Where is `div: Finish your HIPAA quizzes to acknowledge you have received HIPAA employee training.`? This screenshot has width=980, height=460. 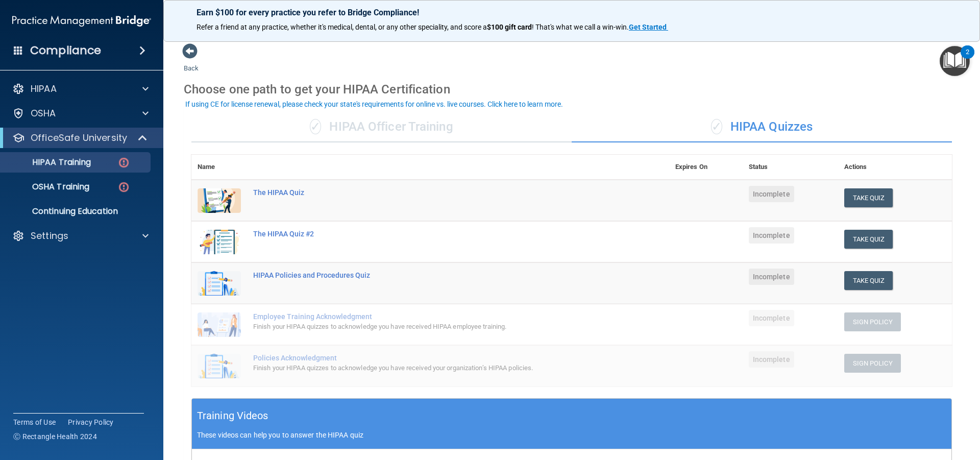 div: Finish your HIPAA quizzes to acknowledge you have received HIPAA employee training. is located at coordinates (435, 327).